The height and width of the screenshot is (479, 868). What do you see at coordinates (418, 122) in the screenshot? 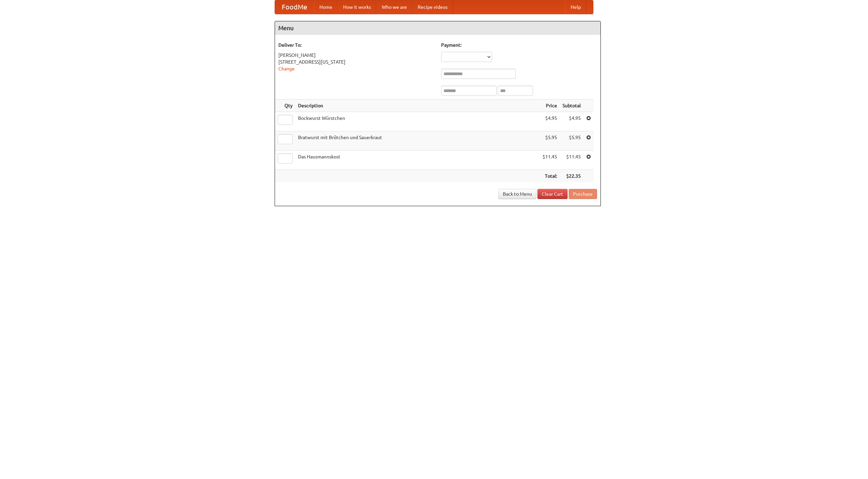
I see `td: Bockwurst Würstchen` at bounding box center [418, 122].